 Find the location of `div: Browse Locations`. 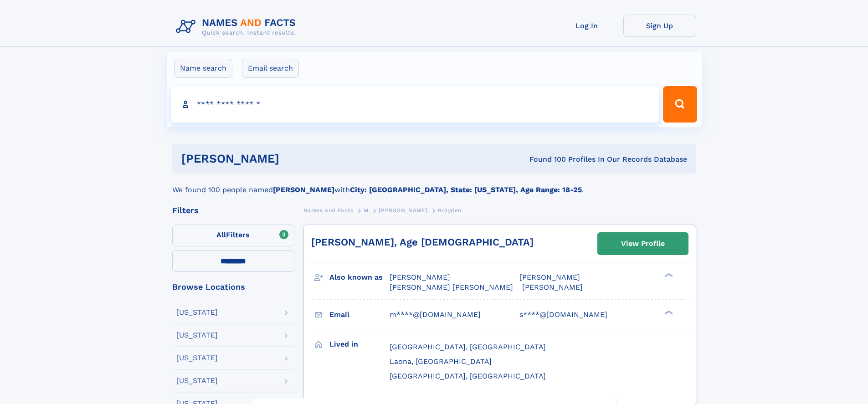

div: Browse Locations is located at coordinates (233, 287).